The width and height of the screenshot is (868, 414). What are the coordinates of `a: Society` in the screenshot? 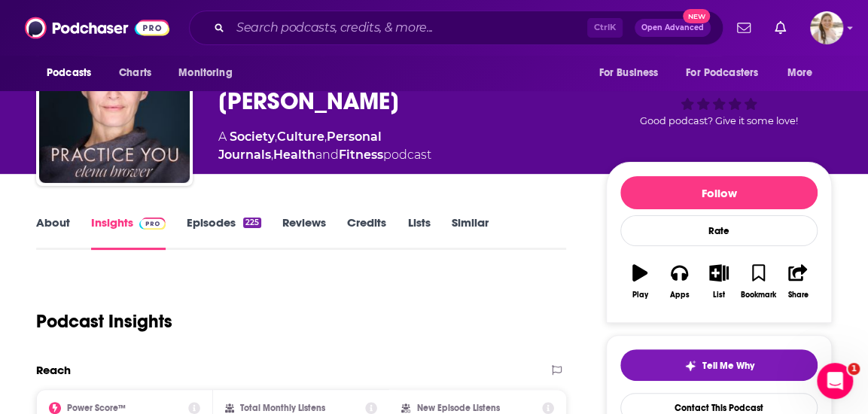 It's located at (252, 136).